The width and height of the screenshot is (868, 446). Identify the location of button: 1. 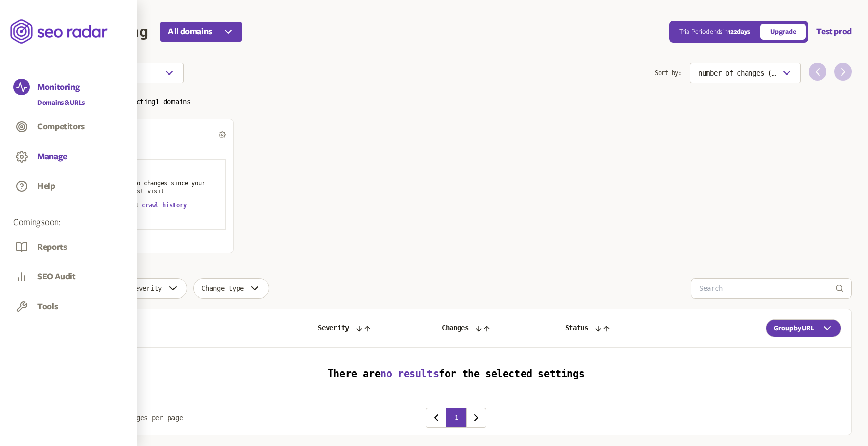
(457, 417).